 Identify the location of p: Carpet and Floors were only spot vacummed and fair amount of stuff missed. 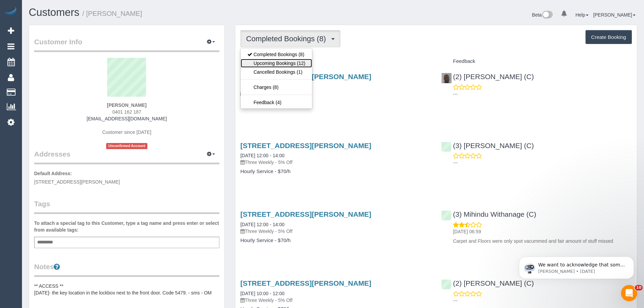
(542, 241).